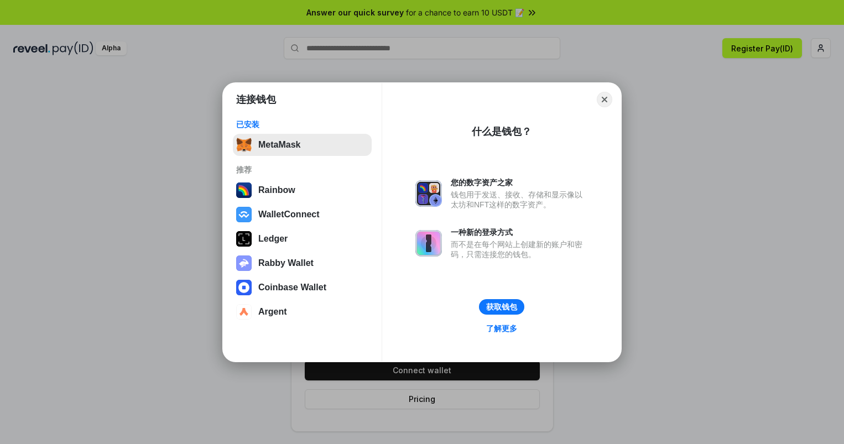 The image size is (844, 444). What do you see at coordinates (302, 190) in the screenshot?
I see `button: Rainbow` at bounding box center [302, 190].